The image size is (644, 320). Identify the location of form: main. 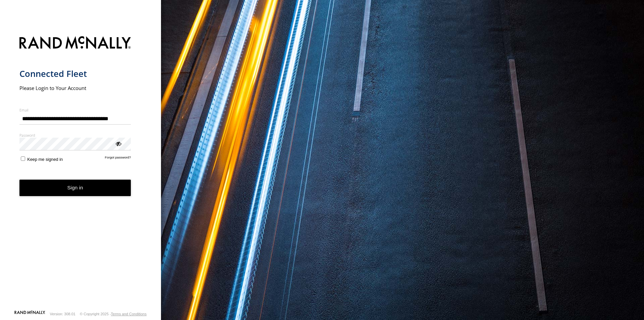
(80, 171).